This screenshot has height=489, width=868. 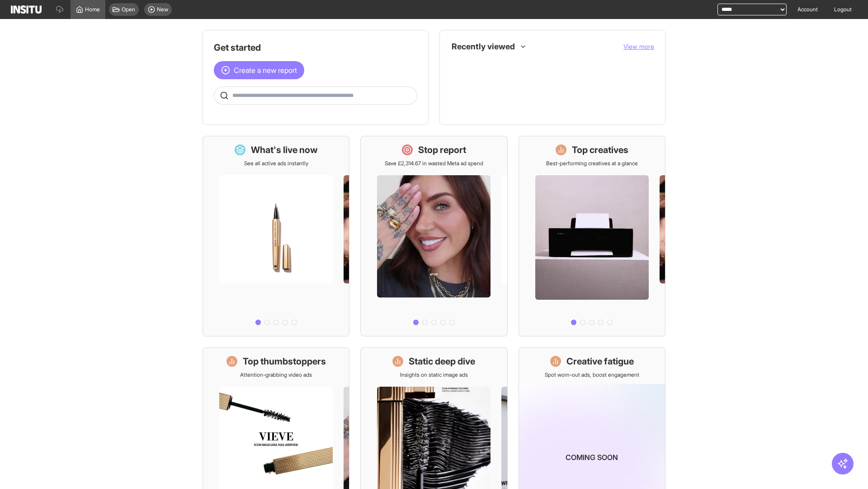 I want to click on span: Home, so click(x=92, y=9).